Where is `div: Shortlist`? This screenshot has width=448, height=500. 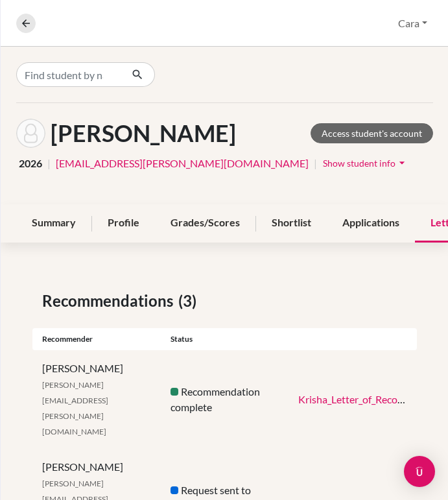
div: Shortlist is located at coordinates (292, 223).